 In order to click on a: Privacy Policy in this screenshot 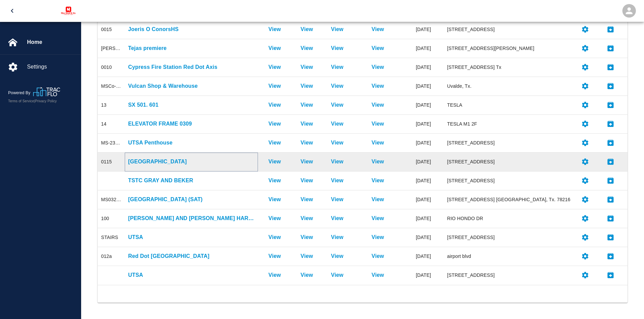, I will do `click(46, 101)`.